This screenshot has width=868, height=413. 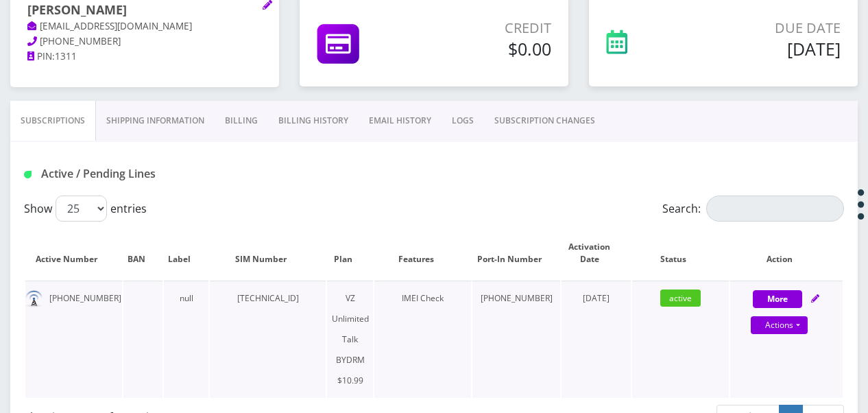 What do you see at coordinates (155, 121) in the screenshot?
I see `a: Shipping Information` at bounding box center [155, 121].